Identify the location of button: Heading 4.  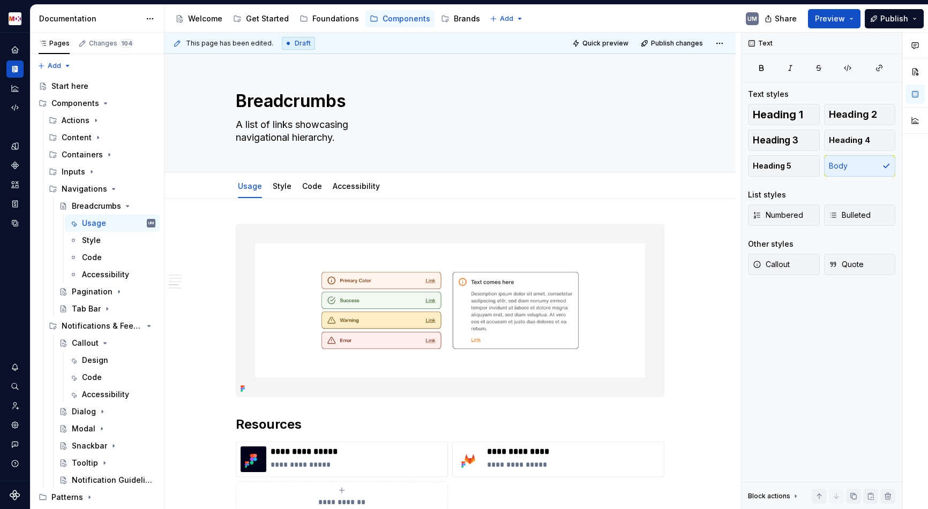
(860, 140).